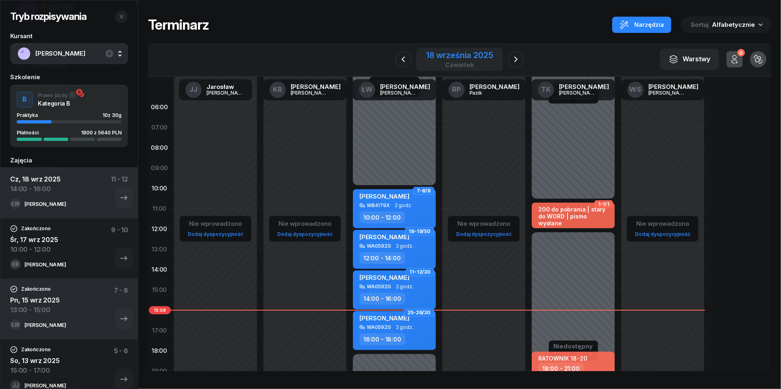  What do you see at coordinates (689, 59) in the screenshot?
I see `div: Warstwy` at bounding box center [689, 59].